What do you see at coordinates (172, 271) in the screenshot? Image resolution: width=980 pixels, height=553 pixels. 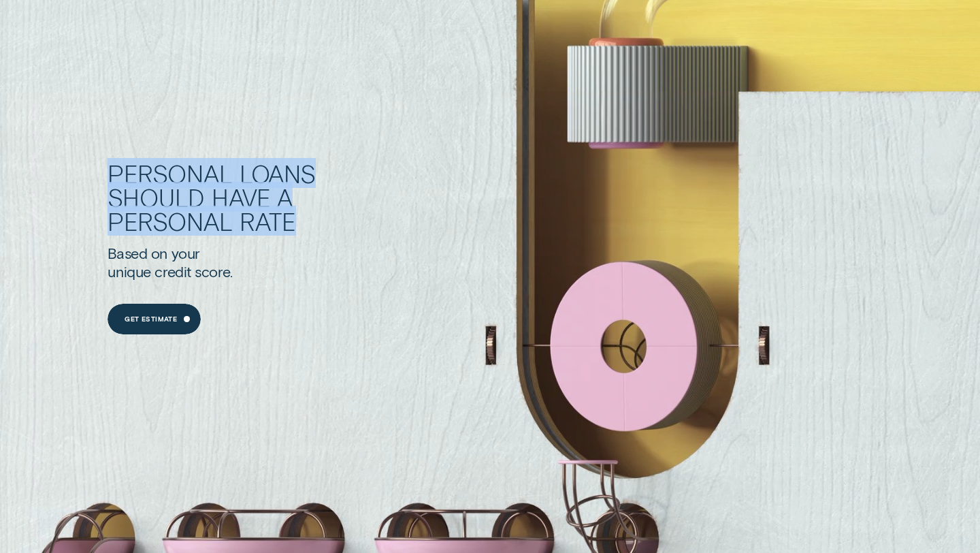 I see `div: credit` at bounding box center [172, 271].